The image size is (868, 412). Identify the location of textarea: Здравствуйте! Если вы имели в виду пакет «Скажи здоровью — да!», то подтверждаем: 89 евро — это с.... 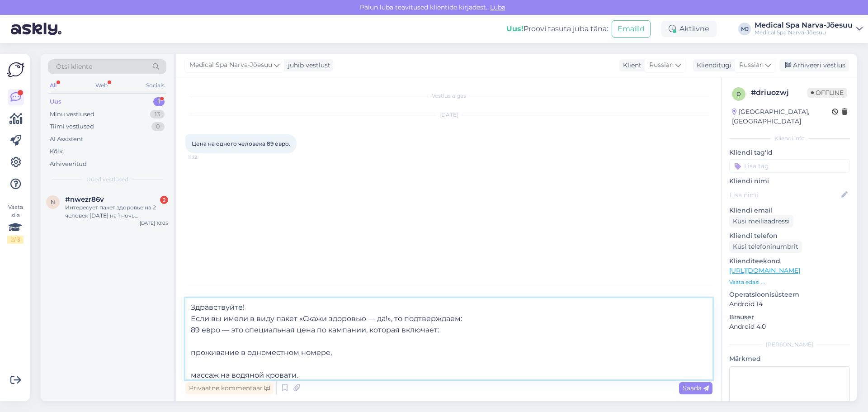
(449, 339).